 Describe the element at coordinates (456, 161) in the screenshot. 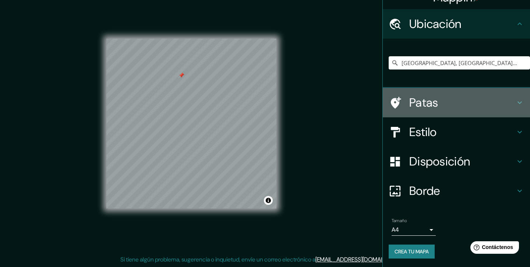

I see `div: Disposición` at that location.